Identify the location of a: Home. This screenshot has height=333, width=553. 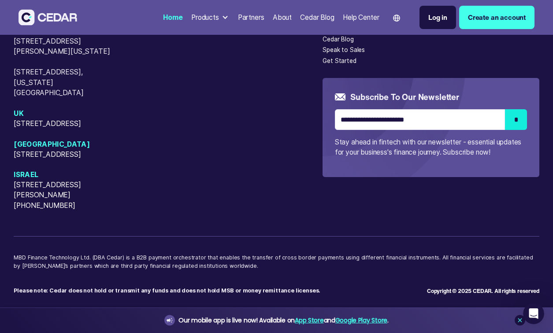
(173, 17).